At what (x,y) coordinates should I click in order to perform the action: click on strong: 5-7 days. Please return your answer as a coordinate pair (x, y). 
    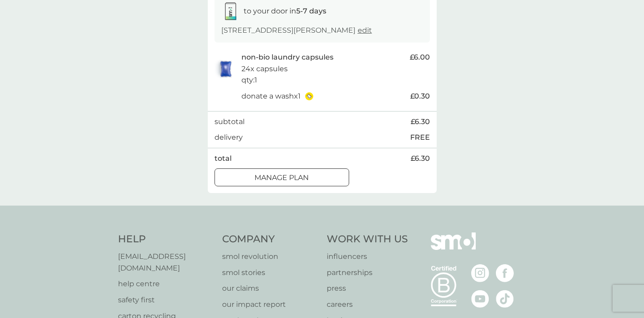
    Looking at the image, I should click on (311, 11).